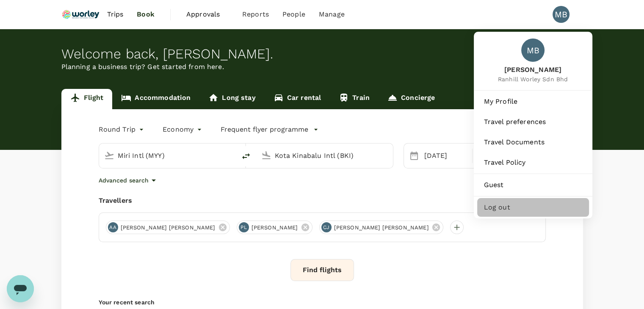  Describe the element at coordinates (255, 14) in the screenshot. I see `span: Reports` at that location.